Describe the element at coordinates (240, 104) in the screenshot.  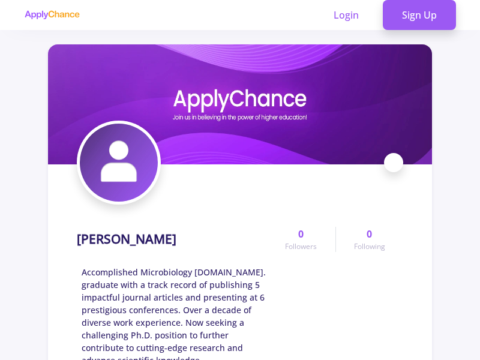
I see `img: siavash chalabianicover image` at that location.